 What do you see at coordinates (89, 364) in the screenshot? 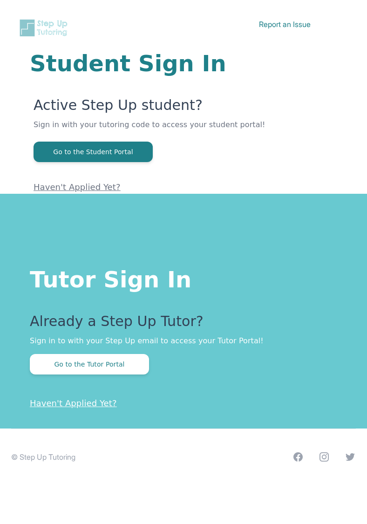
I see `button: Go to the Tutor Portal` at bounding box center [89, 364].